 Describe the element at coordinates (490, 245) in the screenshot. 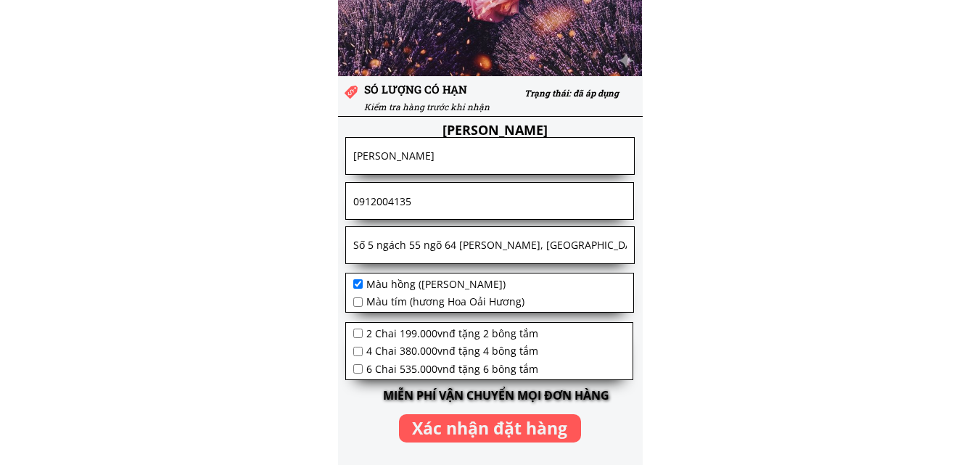

I see `input: số nhà, tên đường, ấp, thôn, xóm...` at that location.